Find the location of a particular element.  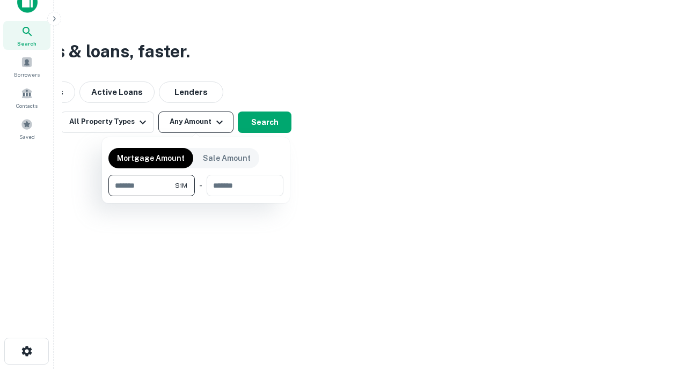

p: Mortgage Amount is located at coordinates (151, 158).